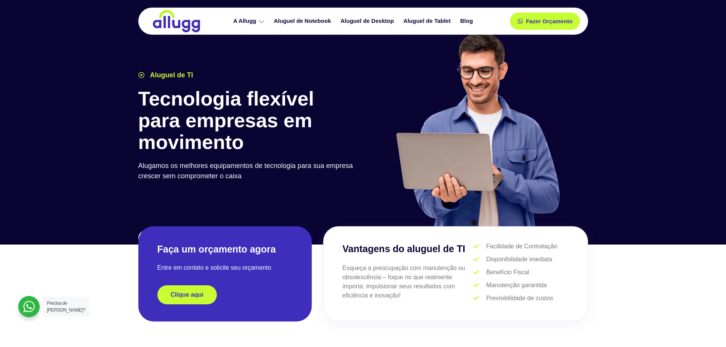 The width and height of the screenshot is (726, 347). What do you see at coordinates (187, 295) in the screenshot?
I see `a: Clique aqui` at bounding box center [187, 295].